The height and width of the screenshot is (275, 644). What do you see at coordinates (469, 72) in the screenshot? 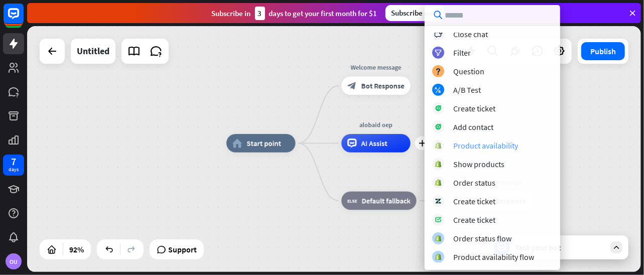
I see `div: Question` at bounding box center [469, 72].